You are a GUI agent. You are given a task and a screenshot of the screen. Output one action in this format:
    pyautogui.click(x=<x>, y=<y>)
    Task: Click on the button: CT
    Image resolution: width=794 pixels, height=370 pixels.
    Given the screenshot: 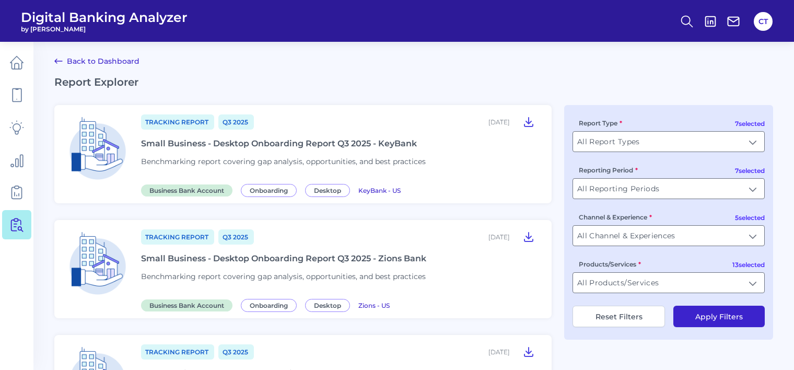 What is the action you would take?
    pyautogui.click(x=764, y=21)
    